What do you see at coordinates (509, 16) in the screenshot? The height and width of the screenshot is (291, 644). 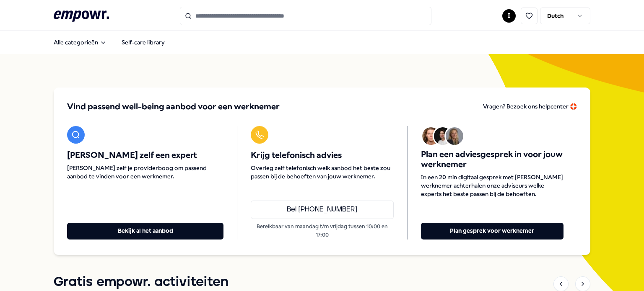 I see `button: I` at bounding box center [509, 16].